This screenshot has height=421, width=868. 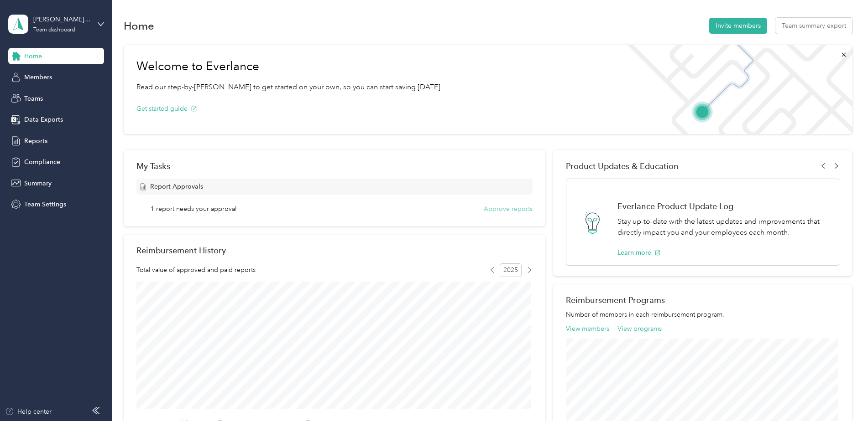 What do you see at coordinates (622, 166) in the screenshot?
I see `span: Product Updates & Education` at bounding box center [622, 166].